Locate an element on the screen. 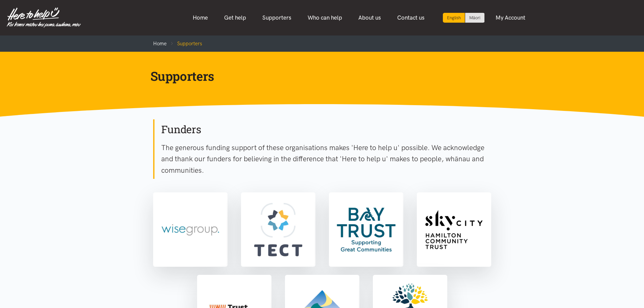 This screenshot has height=308, width=644. img: Home is located at coordinates (44, 17).